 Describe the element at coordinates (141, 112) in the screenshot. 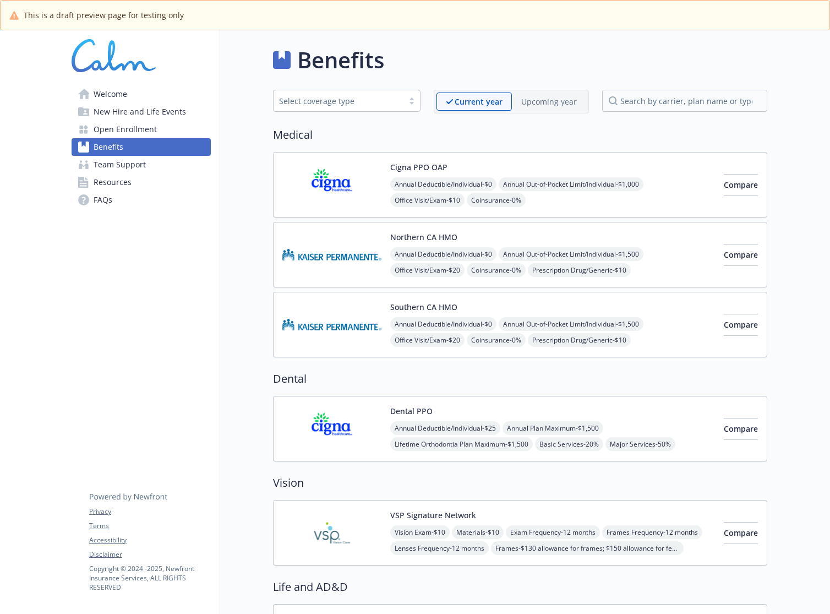

I see `a: New Hire and Life Events` at that location.